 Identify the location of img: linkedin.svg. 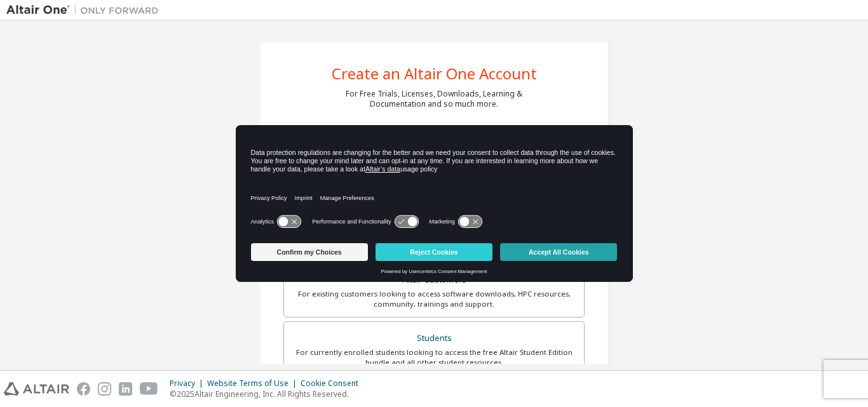
(125, 389).